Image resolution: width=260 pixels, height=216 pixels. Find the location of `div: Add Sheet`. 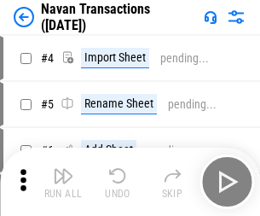

div: Add Sheet is located at coordinates (108, 150).